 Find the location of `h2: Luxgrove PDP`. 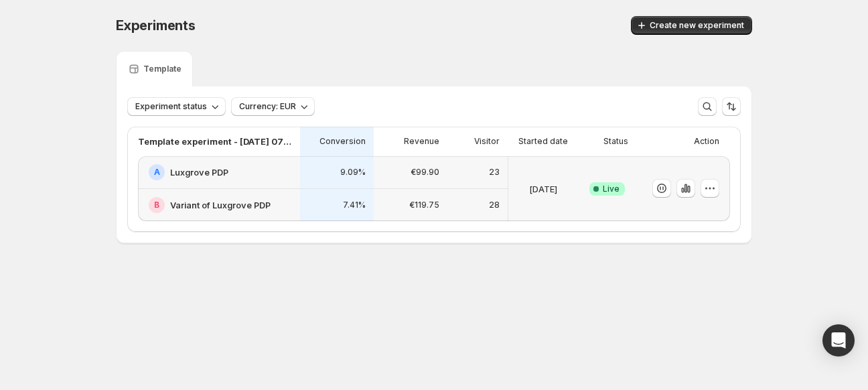

h2: Luxgrove PDP is located at coordinates (199, 173).